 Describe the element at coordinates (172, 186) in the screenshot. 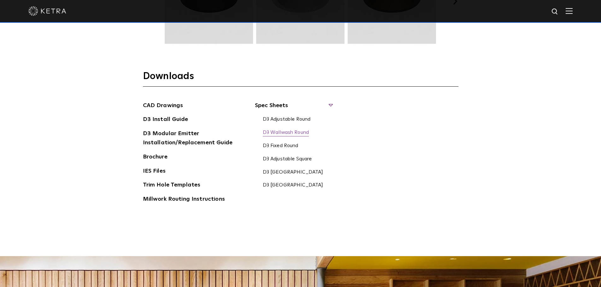

I see `a: Trim Hole Templates` at that location.